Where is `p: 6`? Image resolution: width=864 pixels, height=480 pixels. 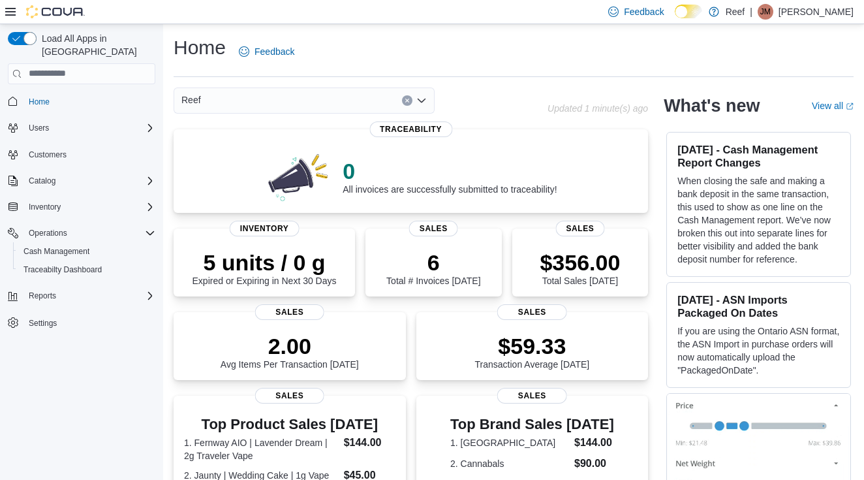
p: 6 is located at coordinates (433, 262).